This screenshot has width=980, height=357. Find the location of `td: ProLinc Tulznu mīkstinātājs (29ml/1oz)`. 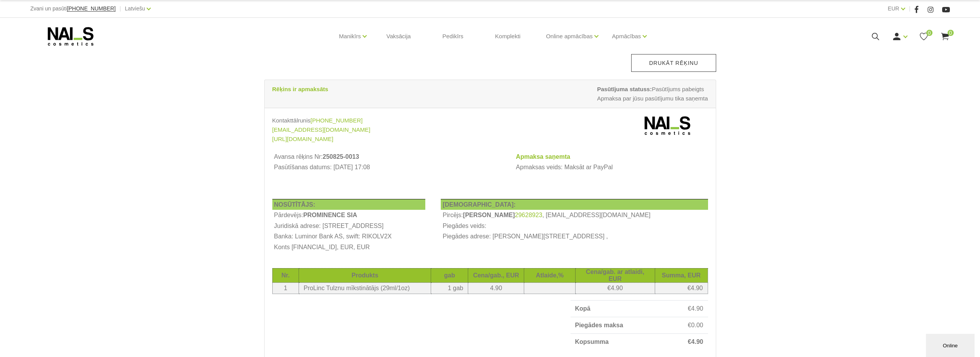

td: ProLinc Tulznu mīkstinātājs (29ml/1oz) is located at coordinates (365, 288).